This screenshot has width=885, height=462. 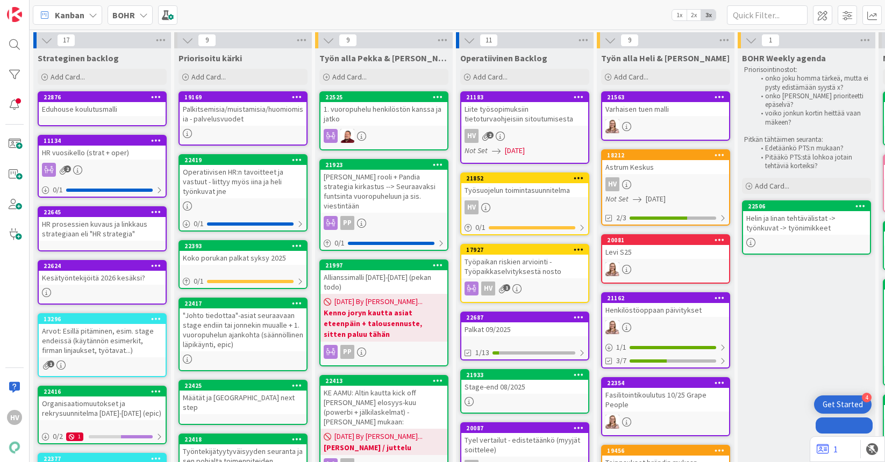 I want to click on div: 1/1, so click(x=666, y=347).